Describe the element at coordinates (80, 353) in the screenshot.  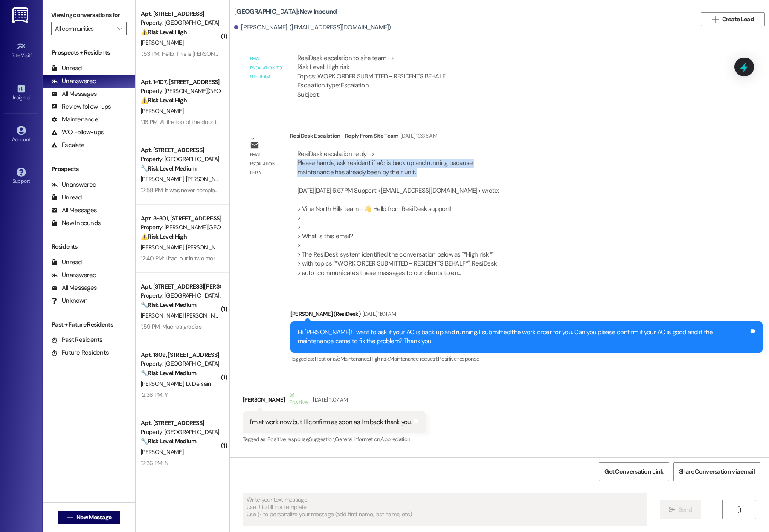
I see `div: Future Residents` at that location.